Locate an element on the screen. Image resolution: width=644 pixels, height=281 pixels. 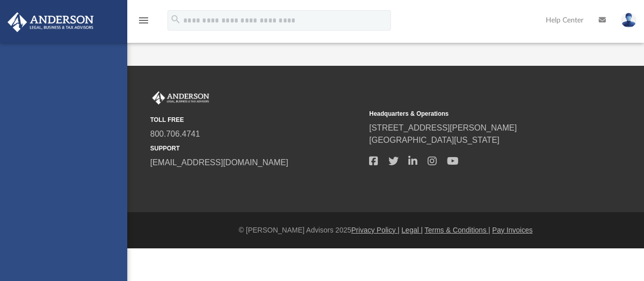
small: Headquarters & Operations is located at coordinates (475, 114).